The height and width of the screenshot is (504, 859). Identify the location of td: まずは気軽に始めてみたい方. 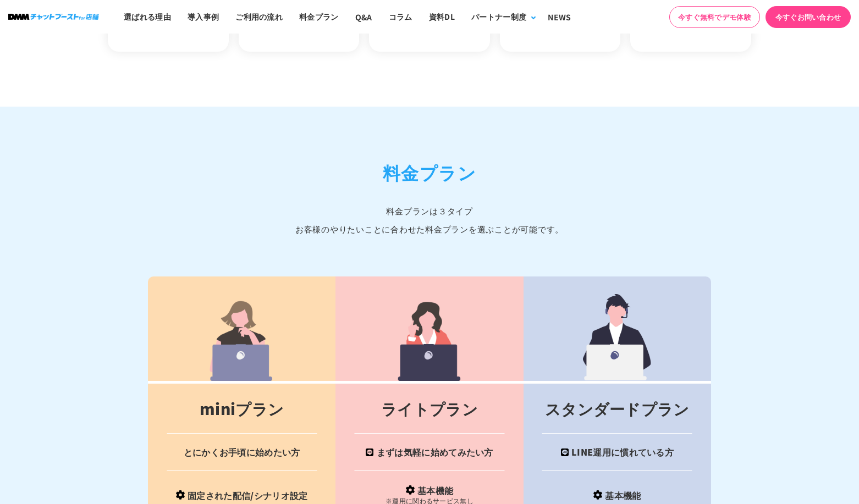
(429, 453).